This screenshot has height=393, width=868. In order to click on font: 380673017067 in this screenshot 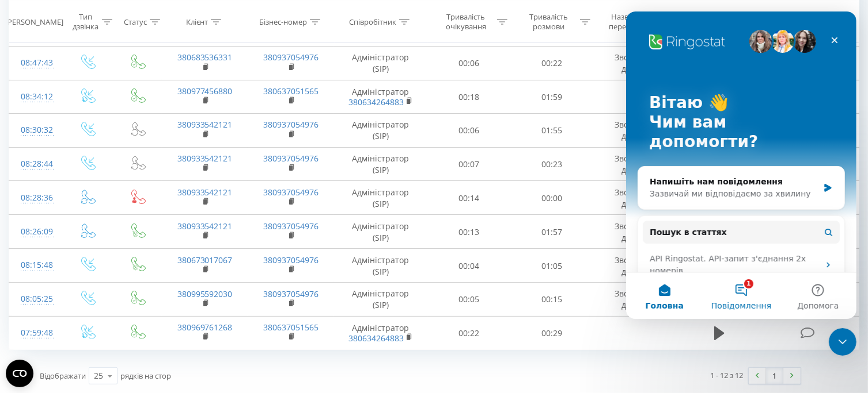, I will do `click(205, 260)`.